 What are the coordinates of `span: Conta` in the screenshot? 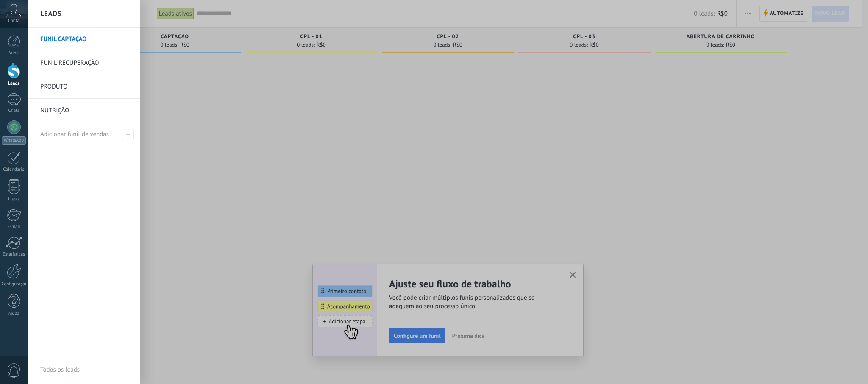 It's located at (14, 20).